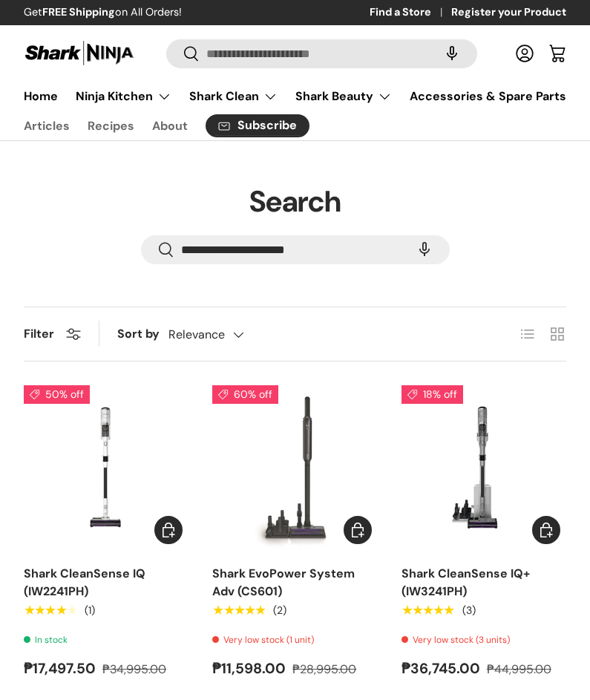 This screenshot has height=700, width=590. What do you see at coordinates (103, 13) in the screenshot?
I see `p: Get on All Orders!` at bounding box center [103, 13].